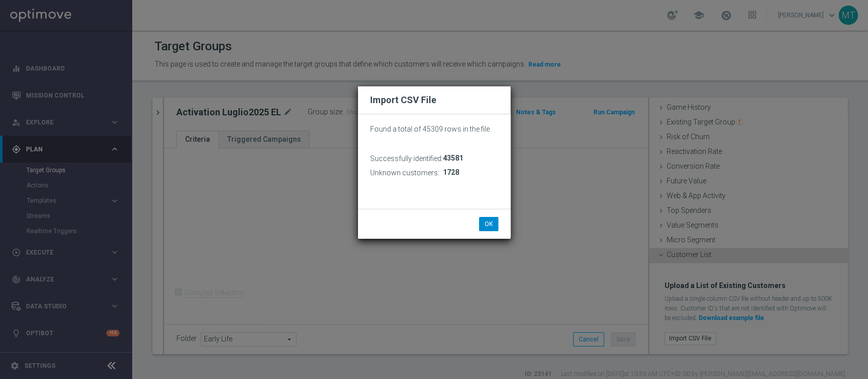 This screenshot has height=379, width=868. I want to click on button: OK, so click(489, 224).